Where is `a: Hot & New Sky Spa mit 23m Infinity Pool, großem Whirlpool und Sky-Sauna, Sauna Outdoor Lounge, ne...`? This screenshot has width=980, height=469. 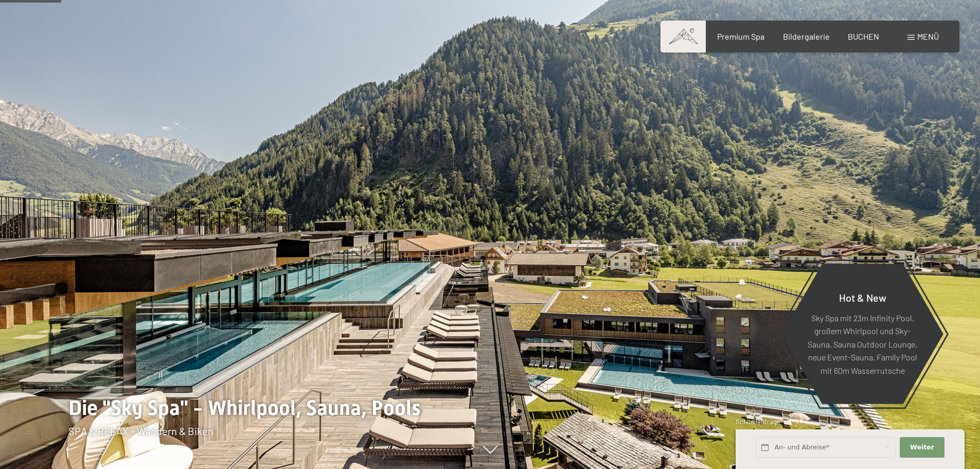 a: Hot & New Sky Spa mit 23m Infinity Pool, großem Whirlpool und Sky-Sauna, Sauna Outdoor Lounge, ne... is located at coordinates (862, 334).